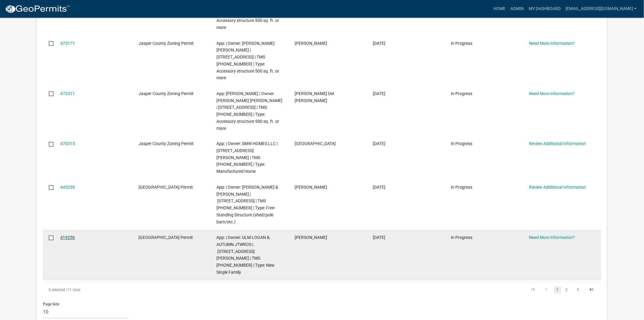  I want to click on span: App: | Owner: LAWSON JAMES & KATHRYN JTWROS | 499 OAK PARK RD | TMS 046-00-06-040 | Type: Free-St..., so click(247, 205).